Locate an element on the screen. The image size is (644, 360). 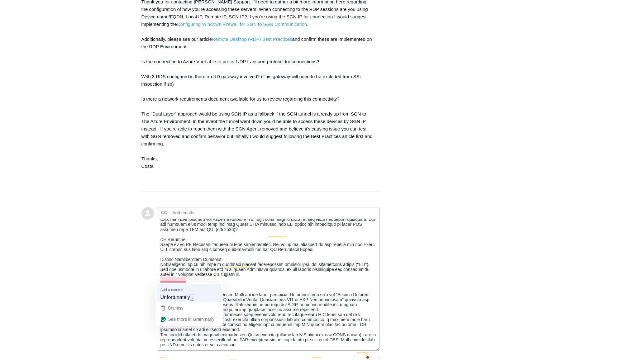
input: Add emails is located at coordinates (203, 213).